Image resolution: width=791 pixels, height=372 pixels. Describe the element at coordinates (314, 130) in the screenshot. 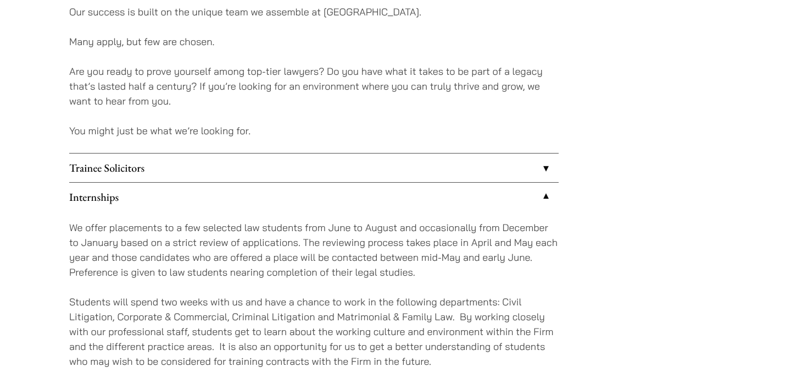

I see `p: You might just be what we’re looking for.` at that location.